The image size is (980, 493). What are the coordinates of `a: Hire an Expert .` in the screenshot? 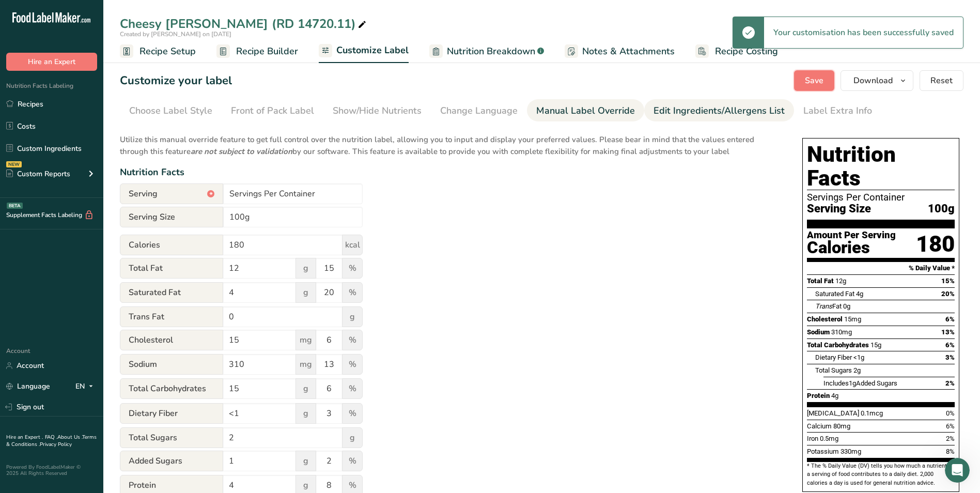 It's located at (24, 437).